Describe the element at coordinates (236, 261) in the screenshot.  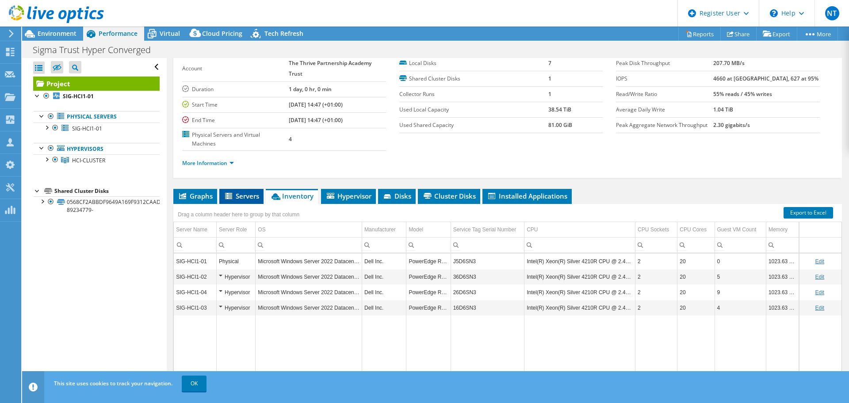
I see `td: Column Server Role, Value Physical` at that location.